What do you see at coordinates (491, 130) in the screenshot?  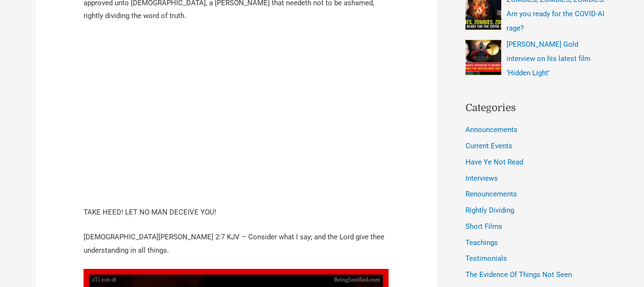 I see `a: Announcements` at bounding box center [491, 130].